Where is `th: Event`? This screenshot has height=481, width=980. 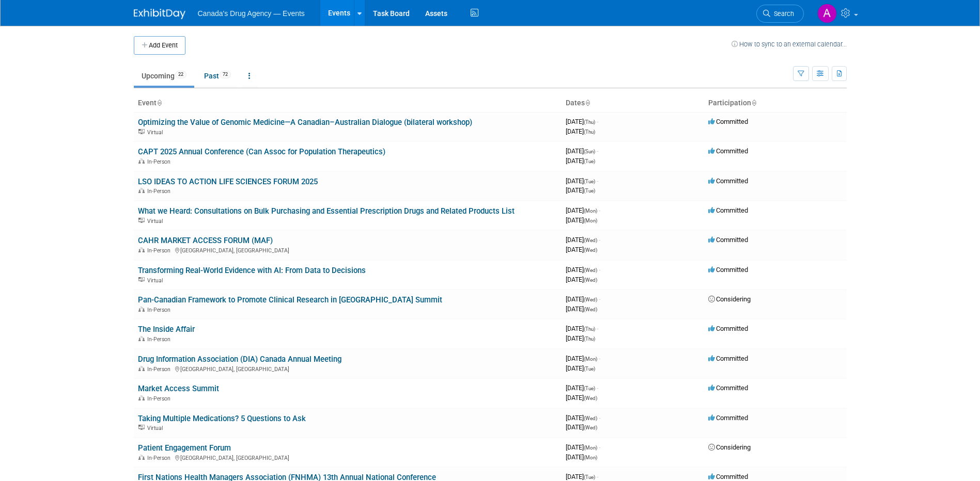 th: Event is located at coordinates (347, 103).